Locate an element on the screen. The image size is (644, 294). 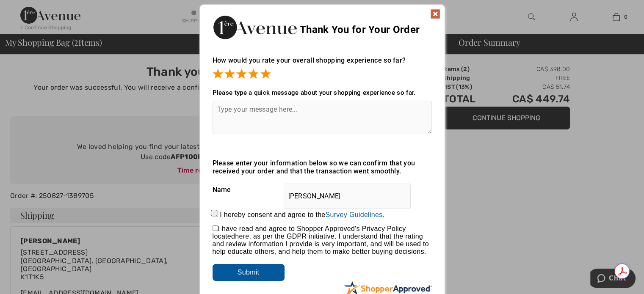
div: Please type a quick message about your shopping experience so far. is located at coordinates (322, 93).